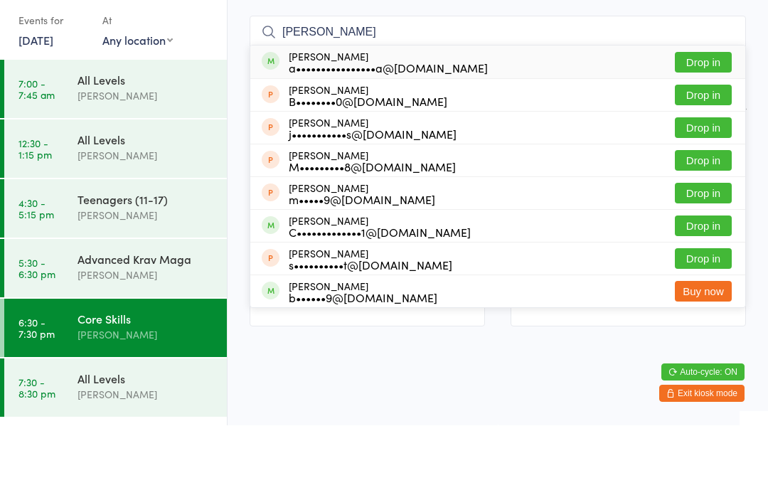 The width and height of the screenshot is (768, 495). I want to click on input: Search, so click(497, 102).